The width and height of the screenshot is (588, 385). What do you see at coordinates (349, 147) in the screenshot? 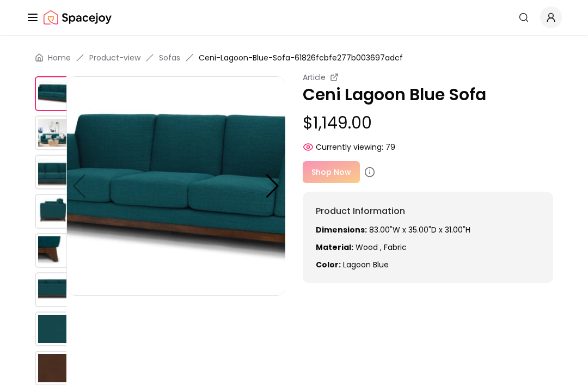
I see `span: Currently viewing:` at bounding box center [349, 147].